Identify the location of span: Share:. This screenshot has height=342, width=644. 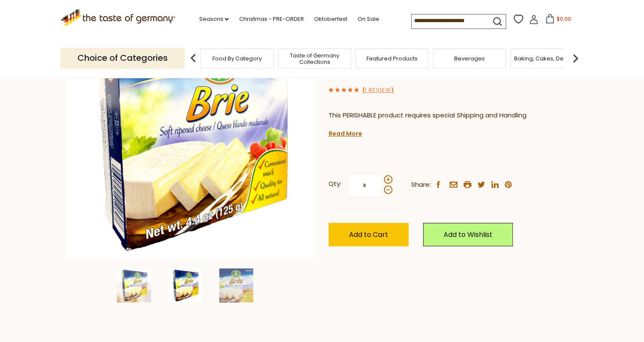
(421, 185).